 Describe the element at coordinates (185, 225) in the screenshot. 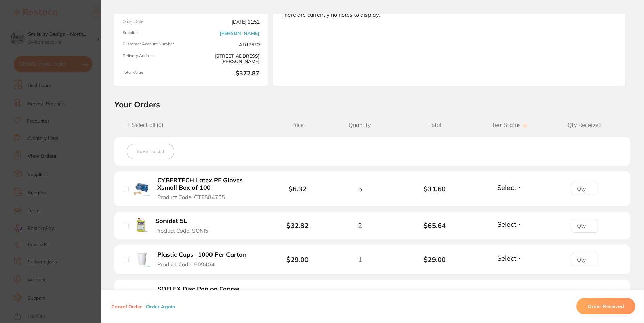

I see `button: Sonidet 5L Product Code: SONI5` at that location.